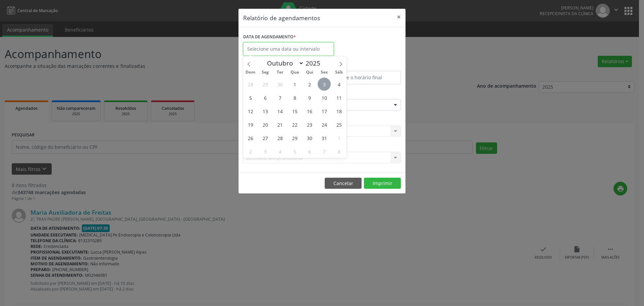 Image resolution: width=644 pixels, height=306 pixels. Describe the element at coordinates (324, 97) in the screenshot. I see `span: Outubro 10, 2025` at that location.